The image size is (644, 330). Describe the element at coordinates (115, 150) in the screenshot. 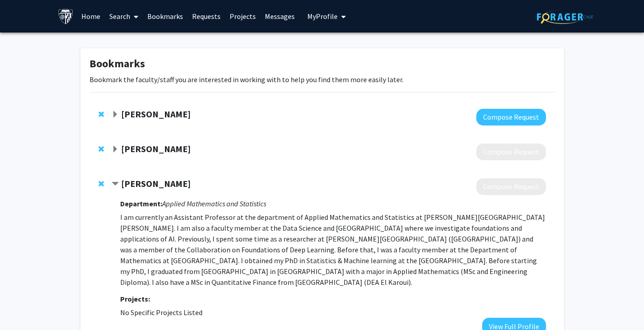

I see `span: Expand Edinah Gnang Bookmark` at that location.